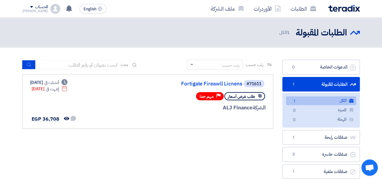 This screenshot has height=180, width=382. What do you see at coordinates (285, 32) in the screenshot?
I see `span: الكل` at bounding box center [285, 32].